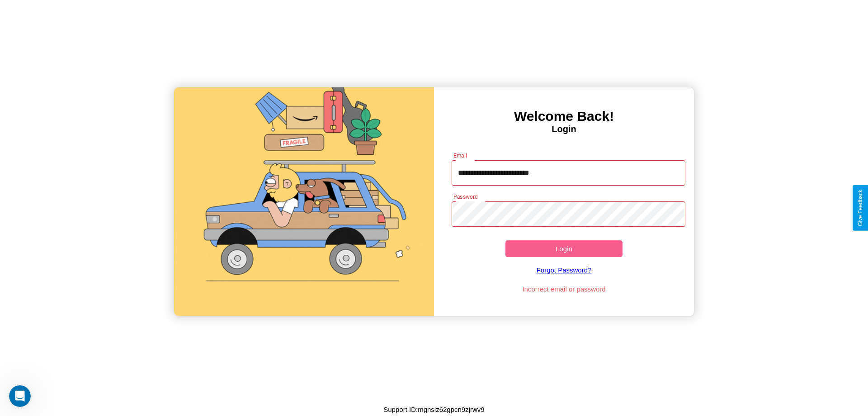  I want to click on p: Support ID: mgnsiz62gpcn9zjrwv9, so click(434, 409).